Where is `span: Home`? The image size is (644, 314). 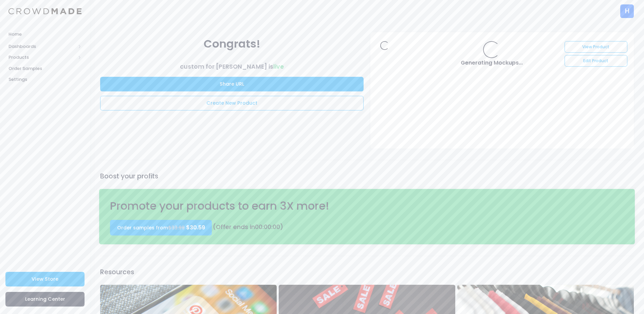 span: Home is located at coordinates (45, 34).